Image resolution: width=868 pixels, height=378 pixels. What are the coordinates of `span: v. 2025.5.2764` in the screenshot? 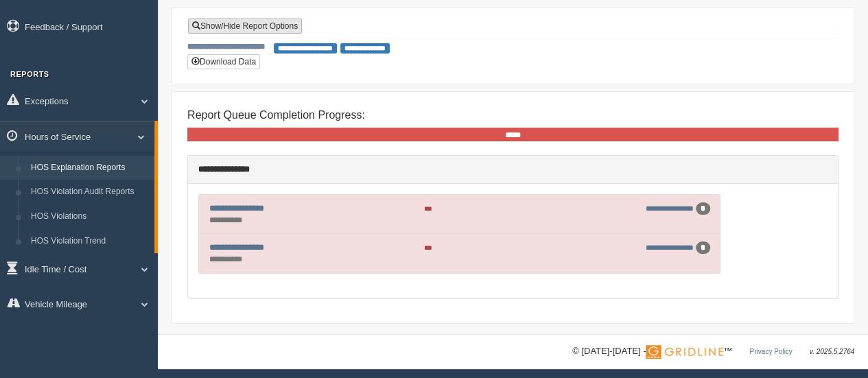 It's located at (831, 351).